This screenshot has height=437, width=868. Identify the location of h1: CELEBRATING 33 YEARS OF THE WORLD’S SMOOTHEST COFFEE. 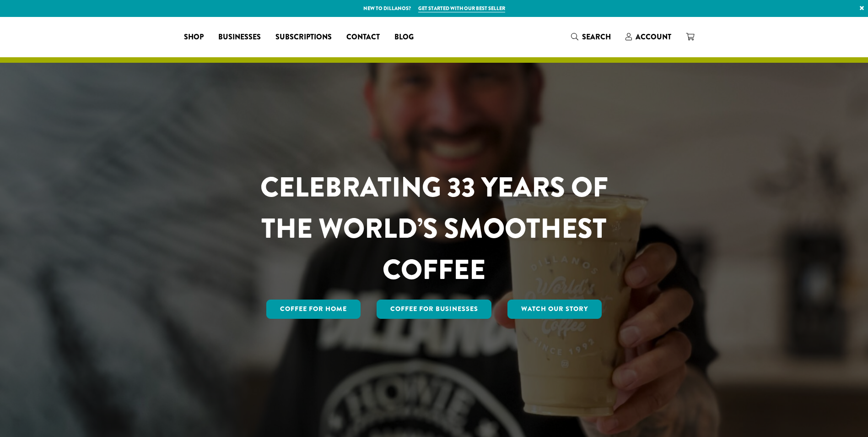
(434, 229).